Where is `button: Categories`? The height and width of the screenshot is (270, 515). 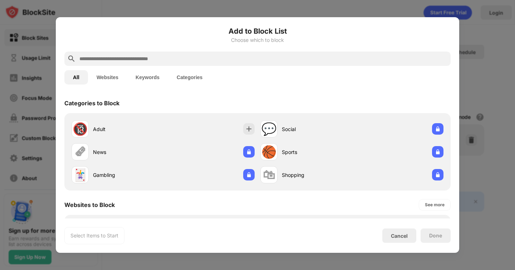
button: Categories is located at coordinates (190, 77).